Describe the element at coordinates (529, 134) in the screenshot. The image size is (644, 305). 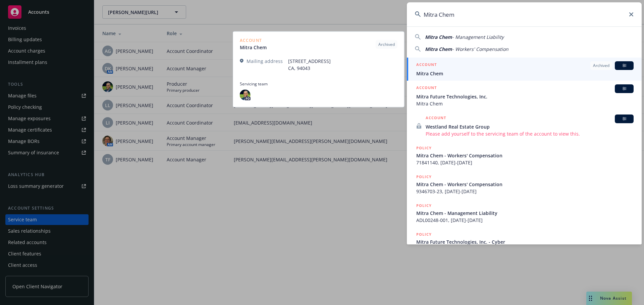
I see `span: Please add yourself to the servicing team of the account to view this.` at that location.